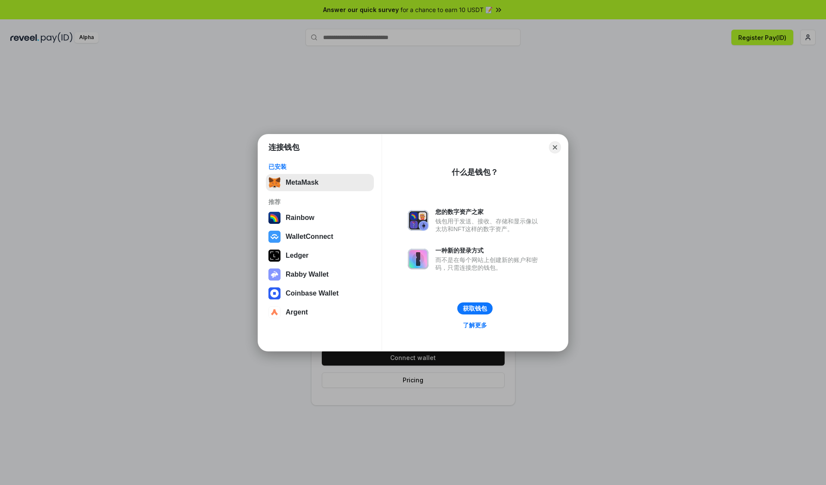  I want to click on div: MetaMask, so click(302, 183).